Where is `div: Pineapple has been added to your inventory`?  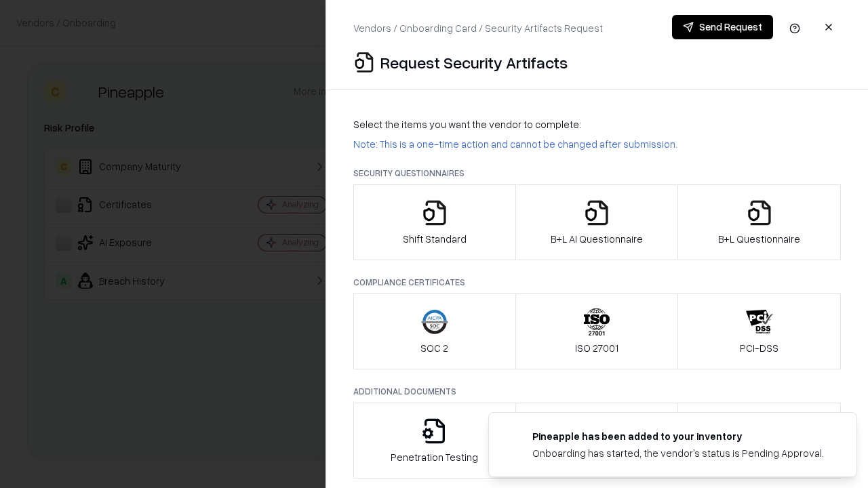
div: Pineapple has been added to your inventory is located at coordinates (678, 435).